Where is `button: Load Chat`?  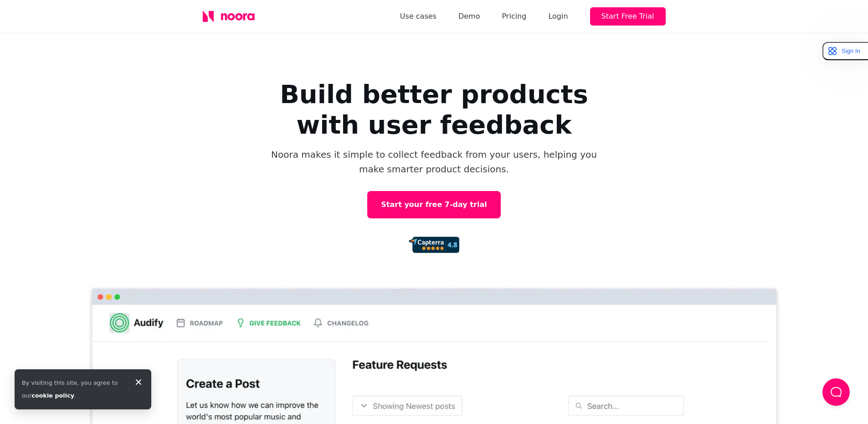 button: Load Chat is located at coordinates (836, 392).